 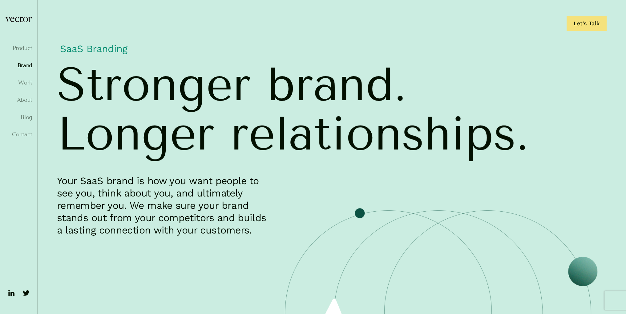 What do you see at coordinates (26, 293) in the screenshot?
I see `img: ico-twitter-fill` at bounding box center [26, 293].